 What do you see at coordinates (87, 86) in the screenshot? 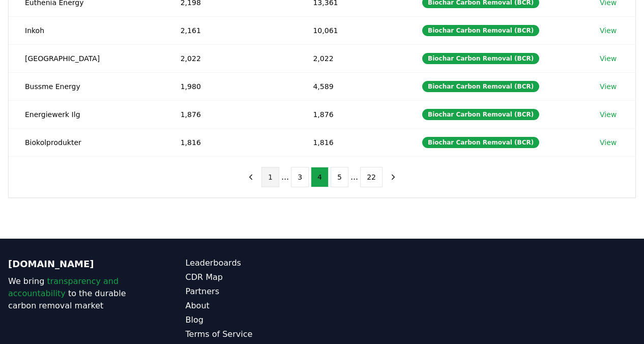
I see `td: Bussme Energy` at bounding box center [87, 86].